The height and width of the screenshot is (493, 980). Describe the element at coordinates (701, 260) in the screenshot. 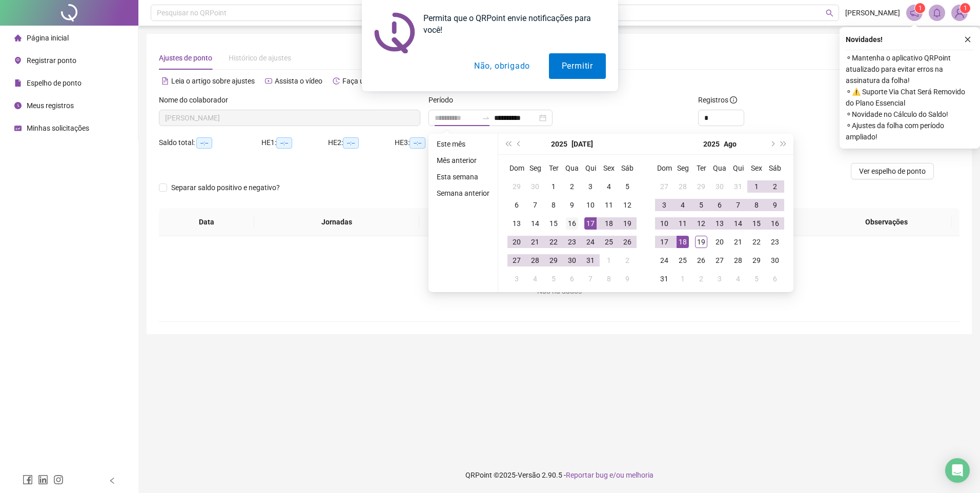

I see `td: 2025-08-26` at that location.